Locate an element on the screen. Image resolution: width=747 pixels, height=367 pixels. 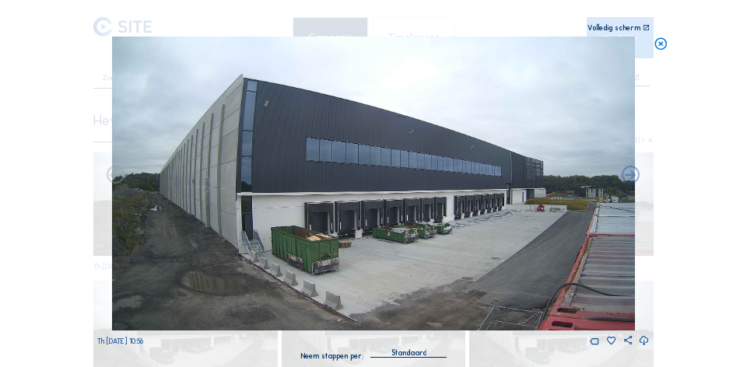
div: Volledig scherm is located at coordinates (614, 27).